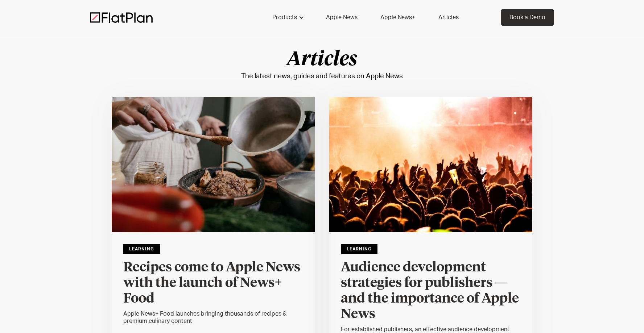  What do you see at coordinates (527, 17) in the screenshot?
I see `a: Book a Demo` at bounding box center [527, 17].